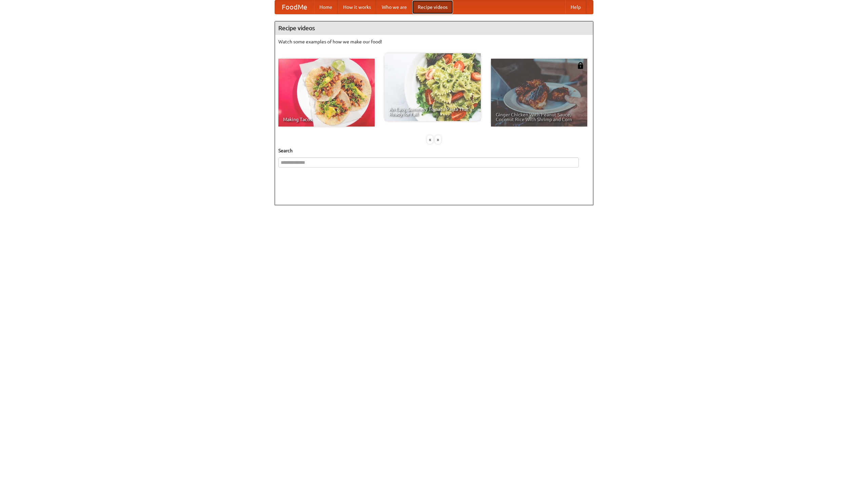  Describe the element at coordinates (326, 7) in the screenshot. I see `a: Home` at that location.